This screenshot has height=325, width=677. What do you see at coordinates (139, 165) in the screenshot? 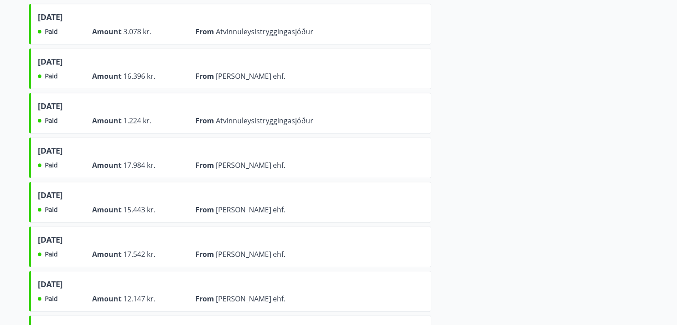
I see `span: 17.984 kr.` at bounding box center [139, 165].